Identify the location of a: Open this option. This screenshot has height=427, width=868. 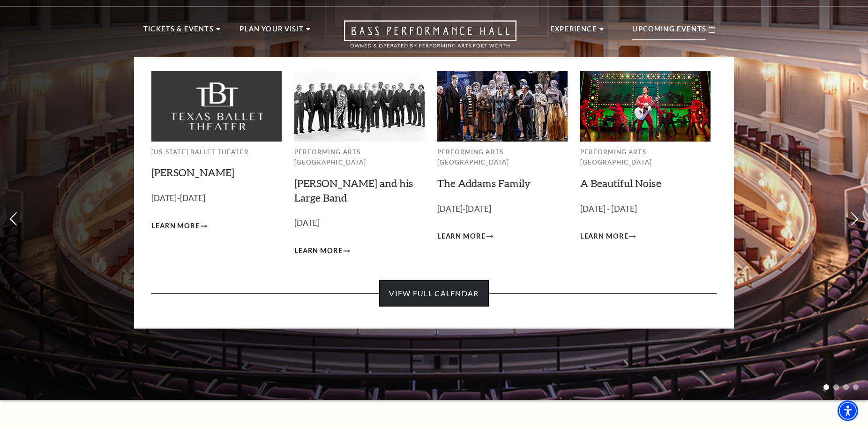
(430, 38).